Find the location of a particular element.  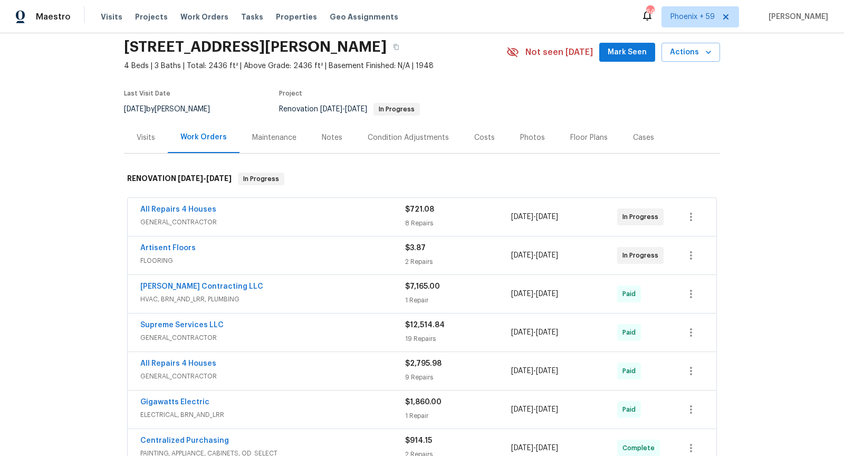

div: Photos is located at coordinates (532, 138).